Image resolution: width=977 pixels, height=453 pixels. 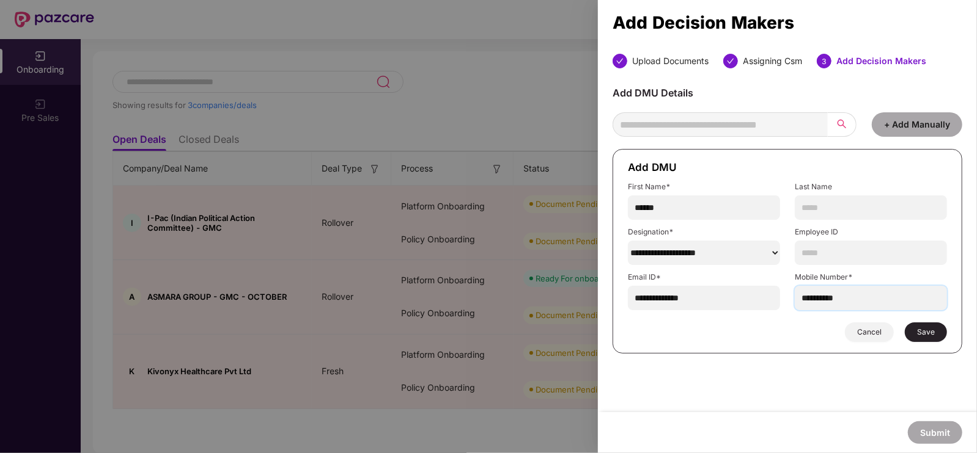 I want to click on button: Save, so click(x=925, y=332).